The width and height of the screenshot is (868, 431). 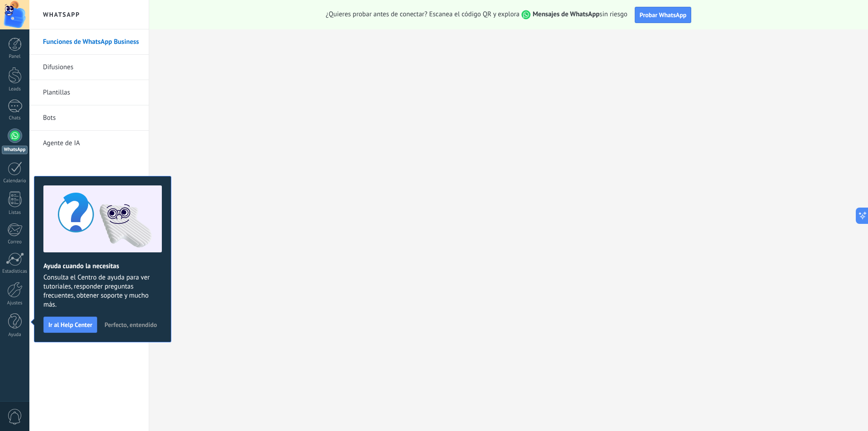 I want to click on span: Probar WhatsApp, so click(x=663, y=15).